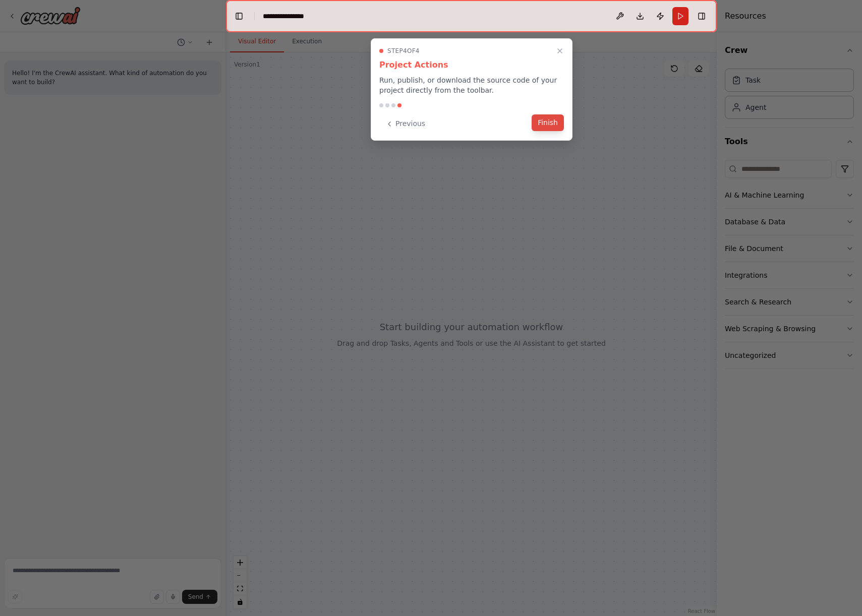  I want to click on button: Hide left sidebar, so click(239, 16).